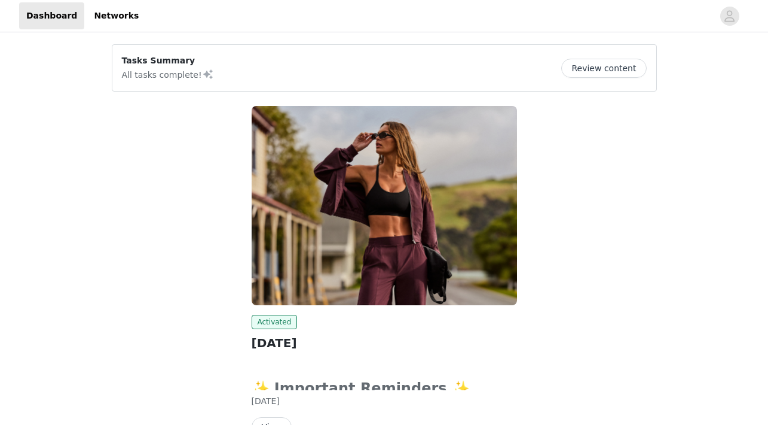 This screenshot has height=425, width=768. What do you see at coordinates (168, 74) in the screenshot?
I see `p: All tasks complete!` at bounding box center [168, 74].